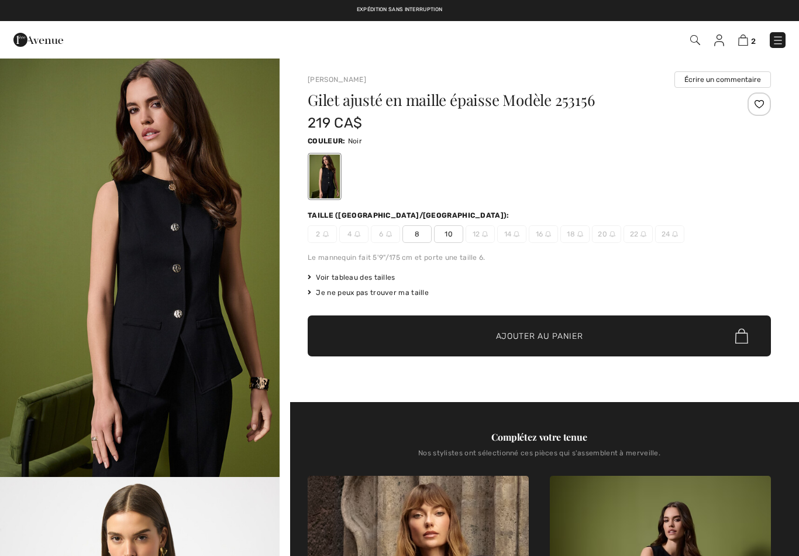 Image resolution: width=799 pixels, height=556 pixels. Describe the element at coordinates (539, 257) in the screenshot. I see `div: Le mannequin fait 5'9"/175 cm et porte une taille 6.` at that location.